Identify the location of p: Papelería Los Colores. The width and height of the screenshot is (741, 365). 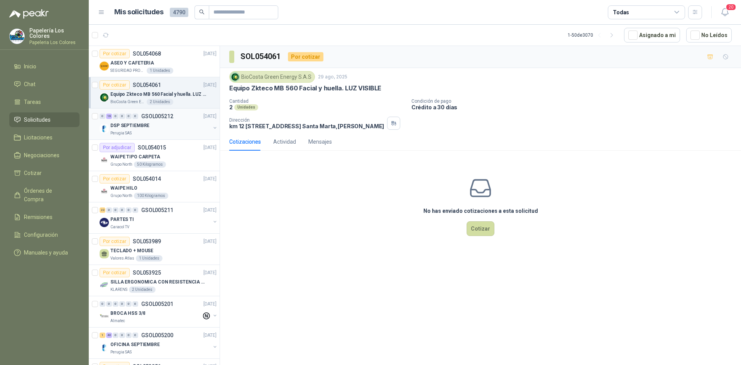
(54, 33).